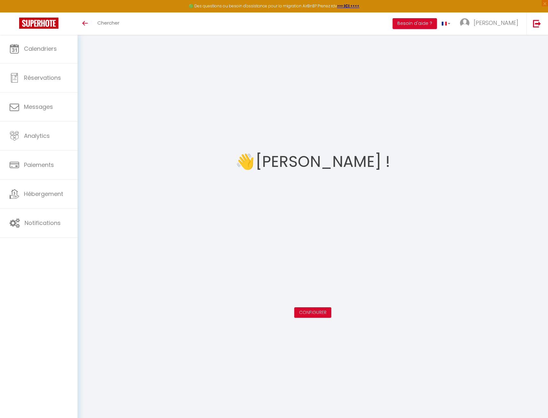 The width and height of the screenshot is (548, 418). Describe the element at coordinates (348, 6) in the screenshot. I see `strong: >>> ICI <<<<` at that location.